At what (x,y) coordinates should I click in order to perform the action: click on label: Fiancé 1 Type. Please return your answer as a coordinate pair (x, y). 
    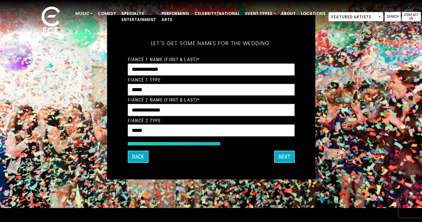
    Looking at the image, I should click on (144, 80).